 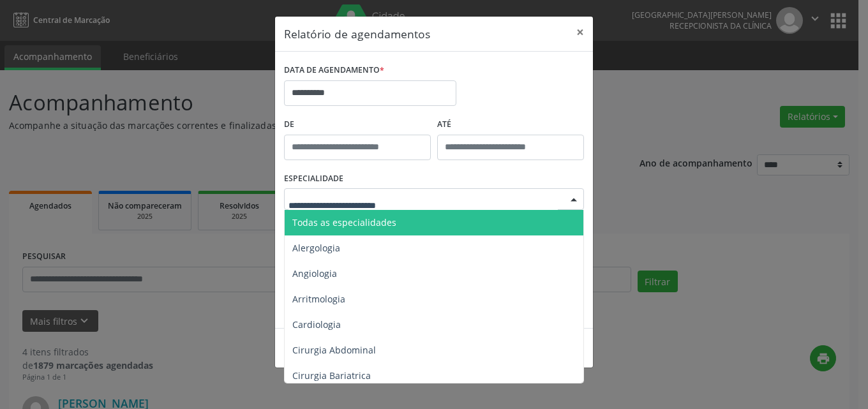 I want to click on label: DATA DE AGENDAMENTO, so click(x=333, y=70).